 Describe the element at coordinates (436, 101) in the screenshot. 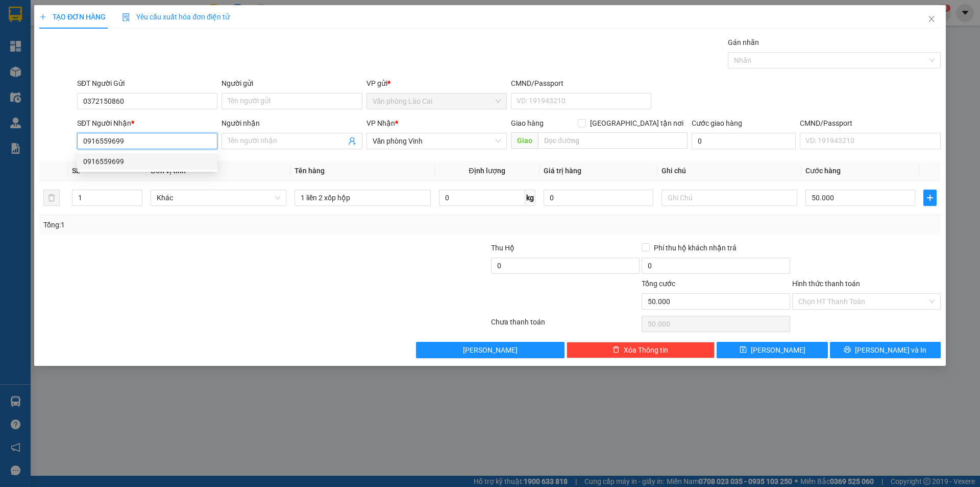

I see `span: Văn phòng Lào Cai` at that location.